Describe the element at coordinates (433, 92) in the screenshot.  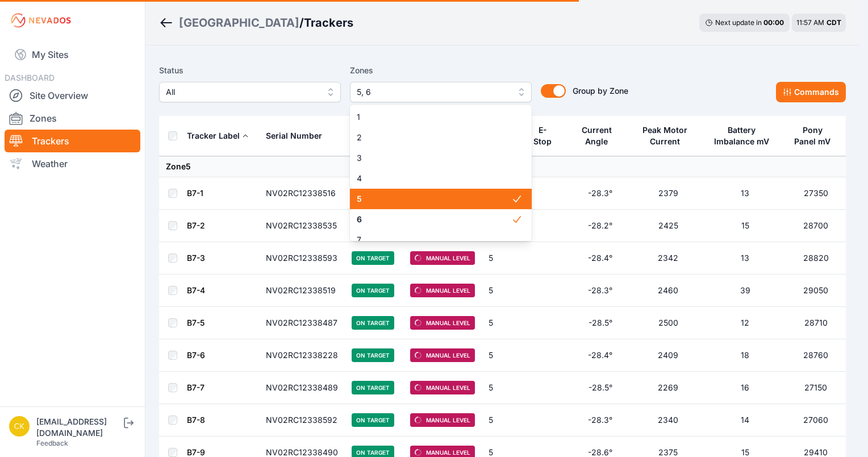
I see `span: 5, 6` at that location.